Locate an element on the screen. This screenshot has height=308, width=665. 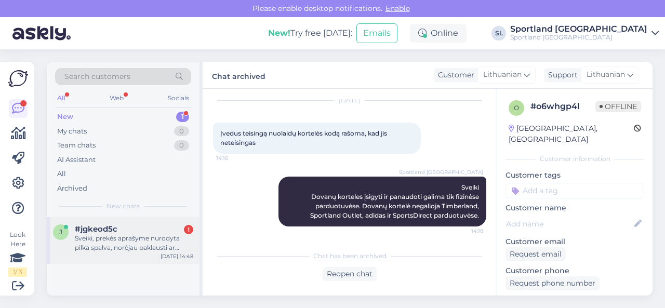
span: Įvedus teisingą nuolaidų kortelės kodą rašoma, kad jis neteisingas is located at coordinates (304, 138).